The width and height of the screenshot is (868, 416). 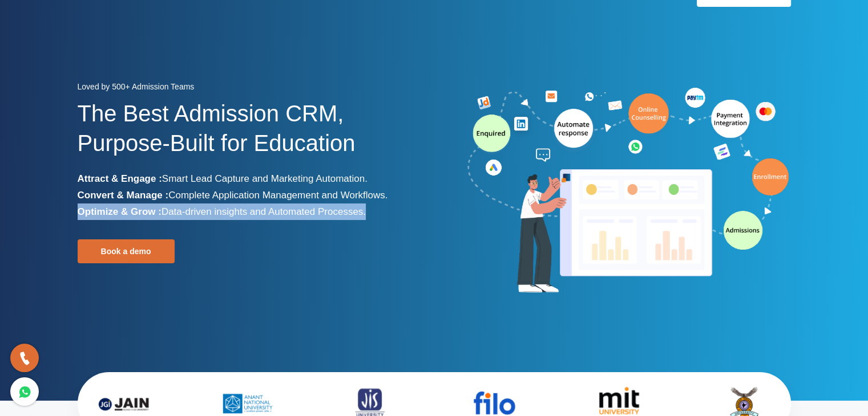 I want to click on b: Attract & Engage :, so click(x=120, y=178).